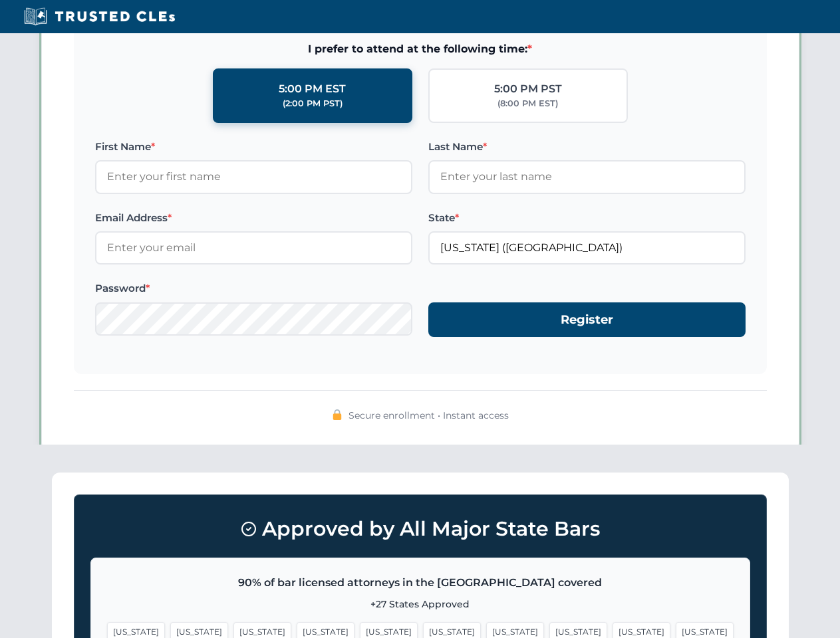  What do you see at coordinates (586, 147) in the screenshot?
I see `label: Last Name` at bounding box center [586, 147].